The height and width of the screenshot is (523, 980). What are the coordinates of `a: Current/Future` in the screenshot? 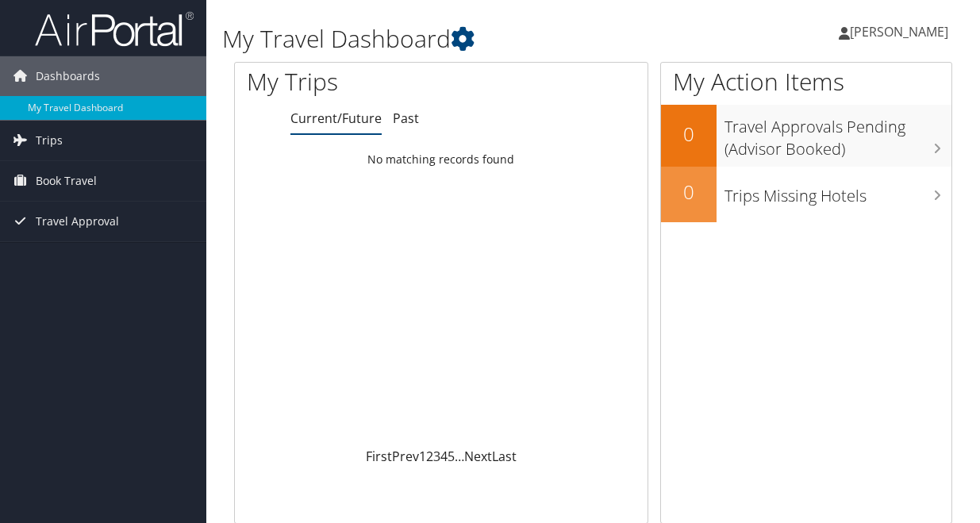 It's located at (336, 119).